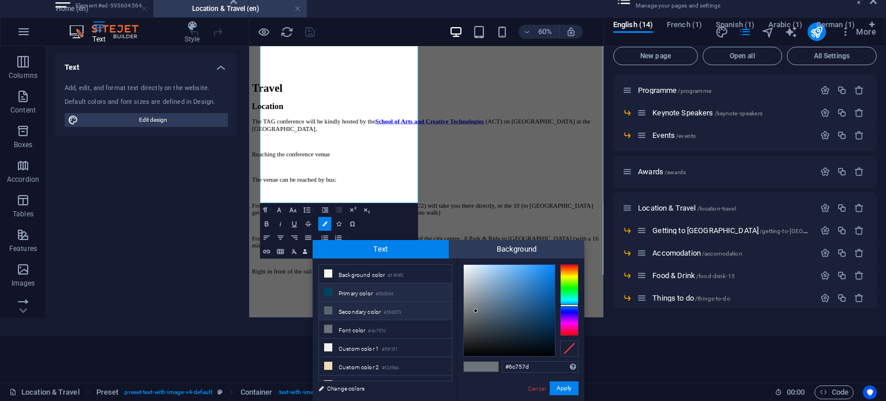  I want to click on span: Food & Drink, so click(693, 275).